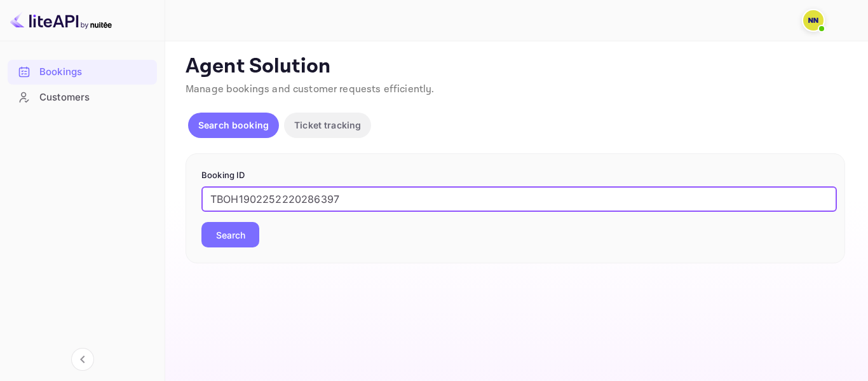 The width and height of the screenshot is (868, 381). What do you see at coordinates (234, 124) in the screenshot?
I see `p: Search booking` at bounding box center [234, 124].